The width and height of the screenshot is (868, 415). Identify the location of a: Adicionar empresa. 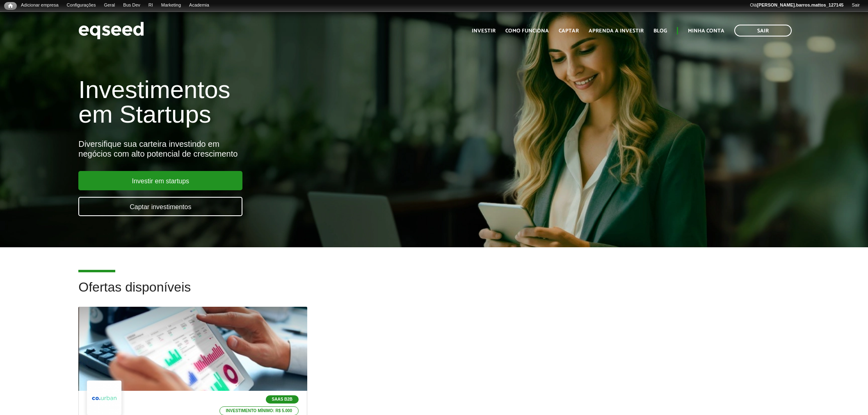
(40, 5).